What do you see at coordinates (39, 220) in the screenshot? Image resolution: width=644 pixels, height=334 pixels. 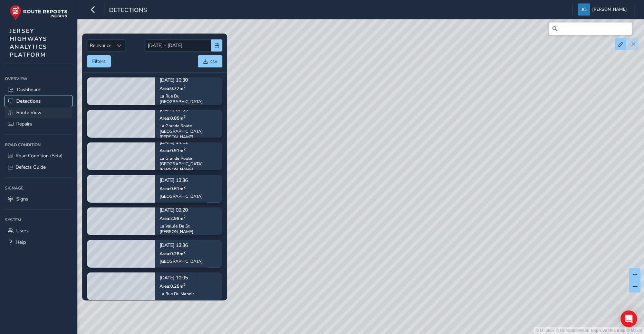 I see `div: System` at bounding box center [39, 220].